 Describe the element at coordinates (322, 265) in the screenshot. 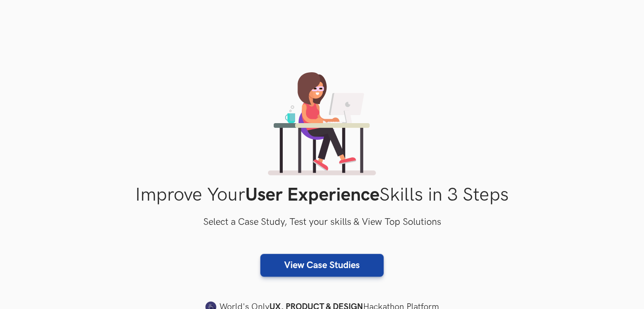

I see `a: View Case Studies` at that location.